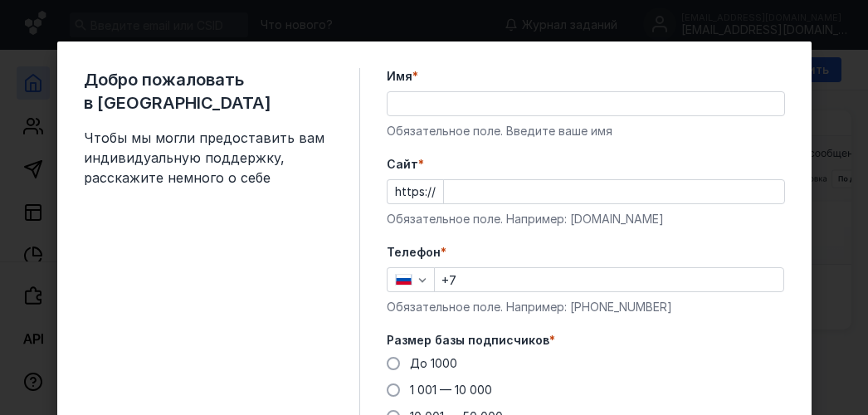  I want to click on span: Телефон, so click(413, 253).